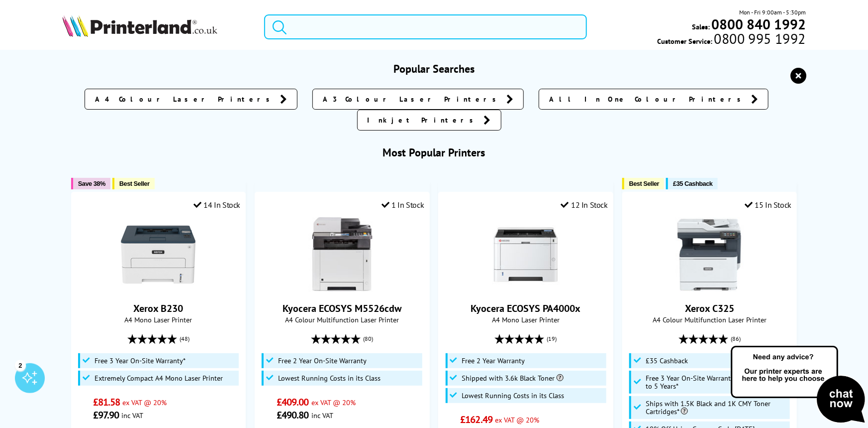 Image resolution: width=868 pixels, height=428 pixels. I want to click on span: Free 3 Year On-Site Warranty*, so click(140, 361).